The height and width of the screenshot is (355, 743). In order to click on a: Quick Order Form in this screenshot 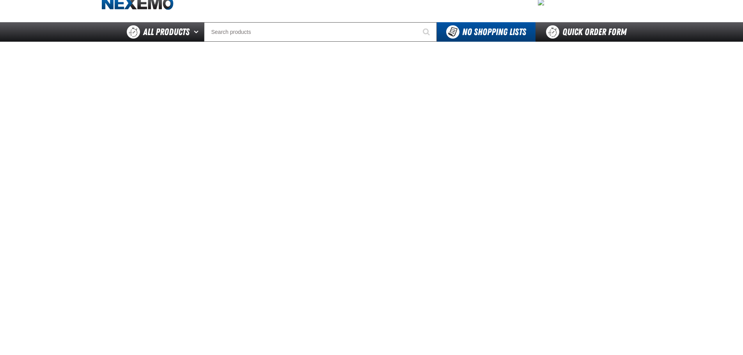, I will do `click(588, 32)`.